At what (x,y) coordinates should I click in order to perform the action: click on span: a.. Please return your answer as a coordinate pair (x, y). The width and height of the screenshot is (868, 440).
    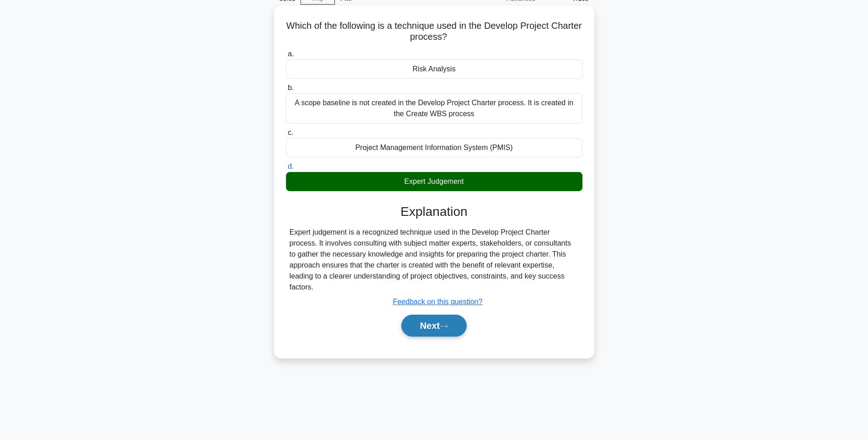
    Looking at the image, I should click on (290, 54).